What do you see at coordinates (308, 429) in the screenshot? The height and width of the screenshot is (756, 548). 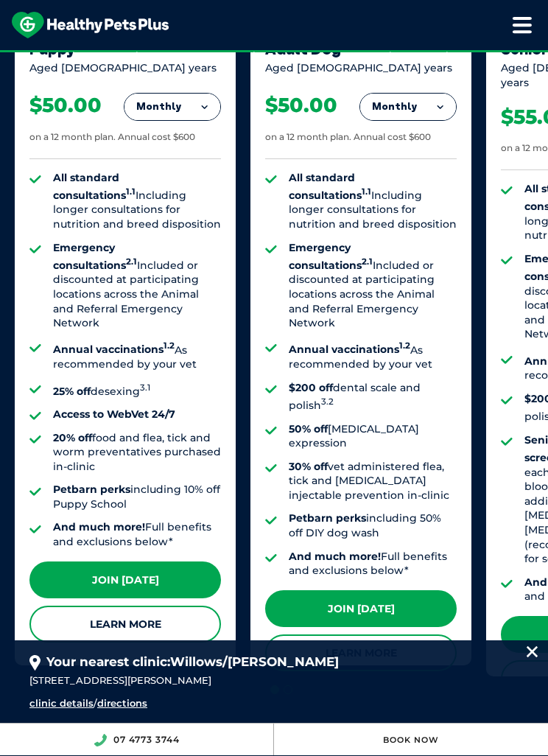 I see `strong: 50% off` at bounding box center [308, 429].